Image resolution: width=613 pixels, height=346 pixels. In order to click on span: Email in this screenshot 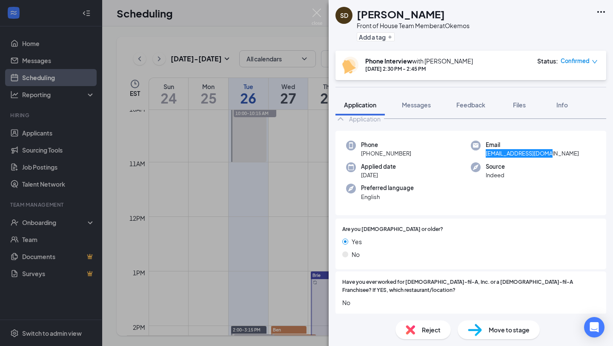, I will do `click(532, 145)`.